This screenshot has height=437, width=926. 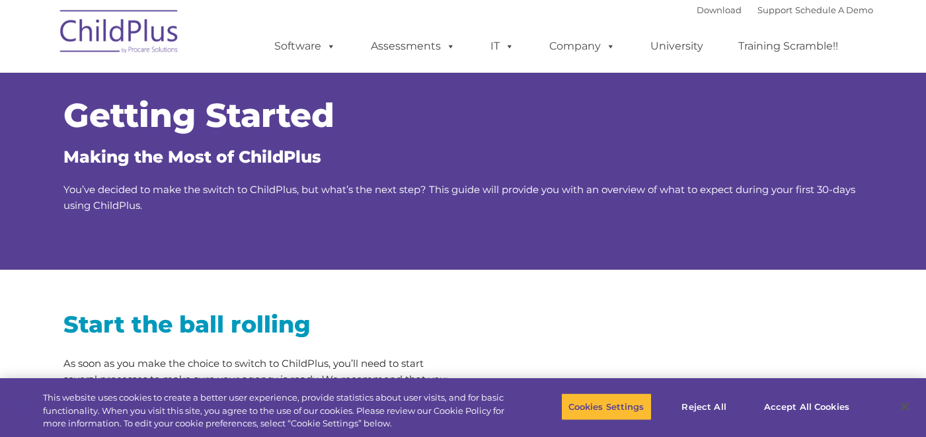 What do you see at coordinates (276, 411) in the screenshot?
I see `div: This website uses cookies to create a better user experience, provide statistics about user visit...` at bounding box center [276, 411].